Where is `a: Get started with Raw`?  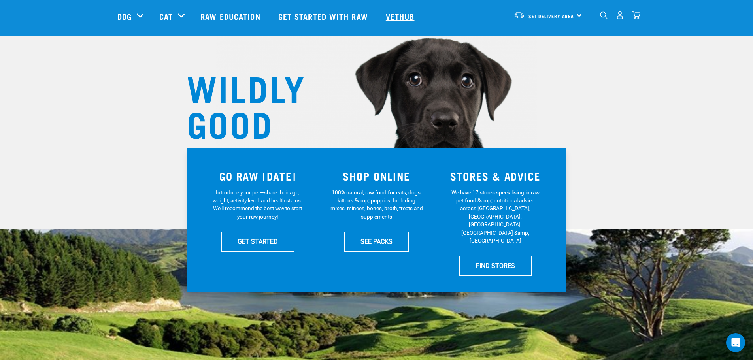
a: Get started with Raw is located at coordinates (324, 16).